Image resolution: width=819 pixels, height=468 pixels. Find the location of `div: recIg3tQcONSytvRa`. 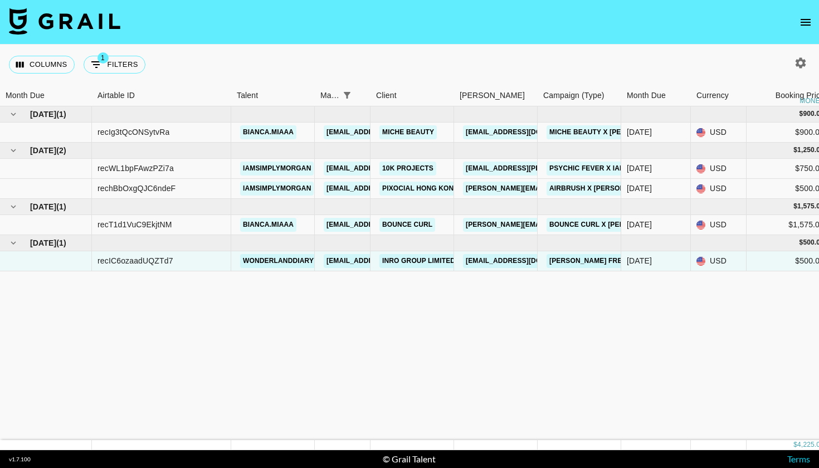

div: recIg3tQcONSytvRa is located at coordinates (133, 132).